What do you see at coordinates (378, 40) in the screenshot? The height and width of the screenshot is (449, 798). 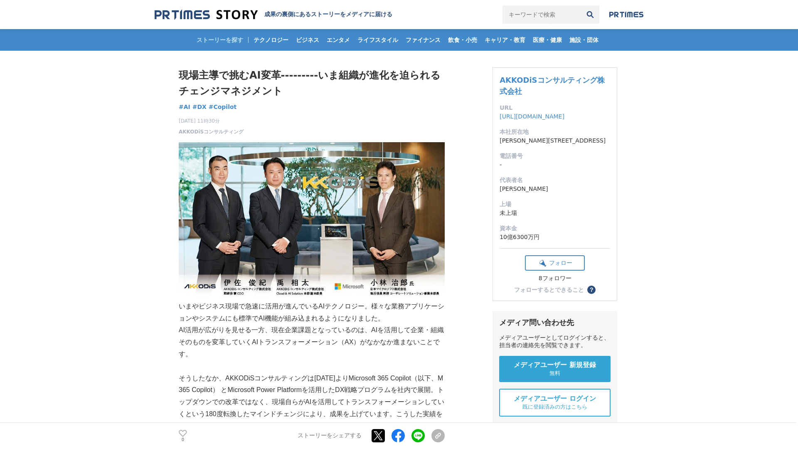 I see `a: ライフスタイル` at bounding box center [378, 40].